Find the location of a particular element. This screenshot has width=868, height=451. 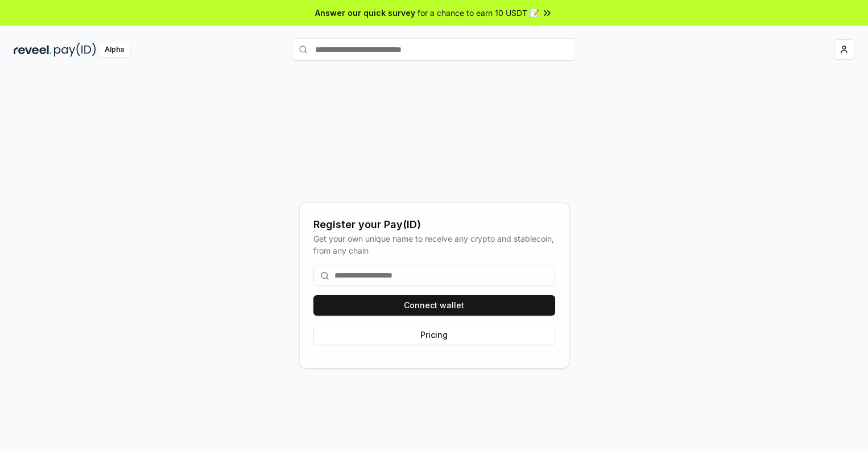

div: Alpha is located at coordinates (114, 49).